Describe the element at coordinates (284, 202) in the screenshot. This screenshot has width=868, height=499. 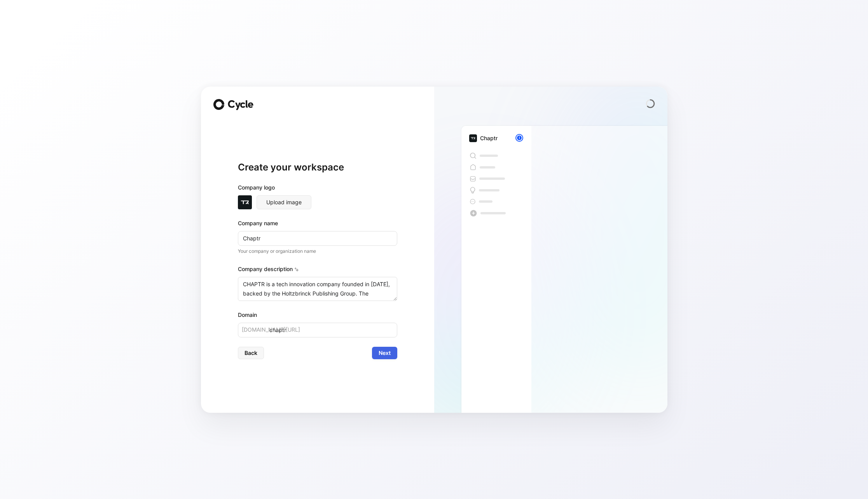
I see `span: Upload image` at that location.